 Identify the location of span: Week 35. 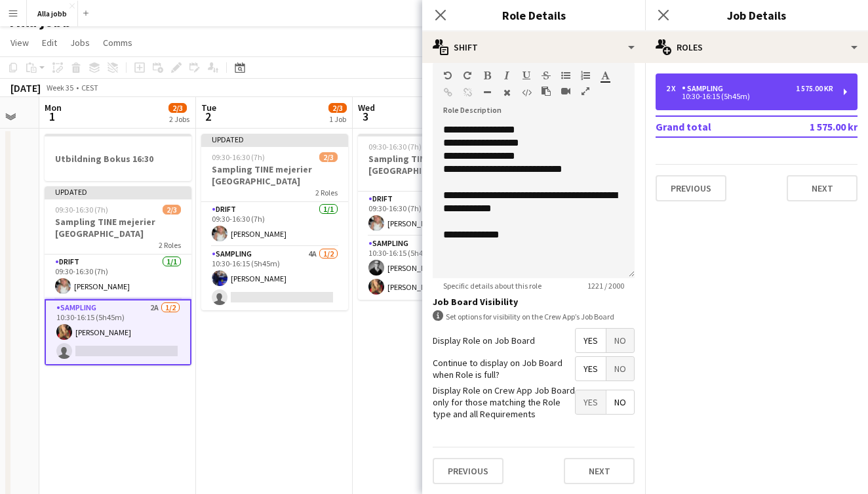
(59, 87).